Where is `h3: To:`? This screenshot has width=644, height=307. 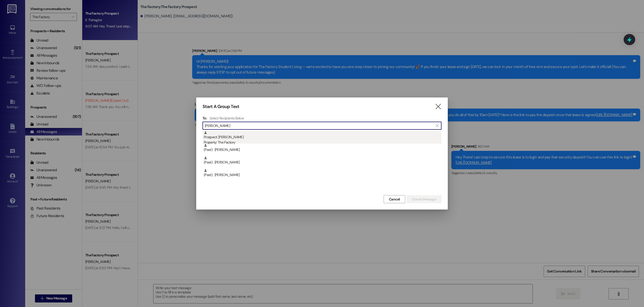 h3: To: is located at coordinates (205, 118).